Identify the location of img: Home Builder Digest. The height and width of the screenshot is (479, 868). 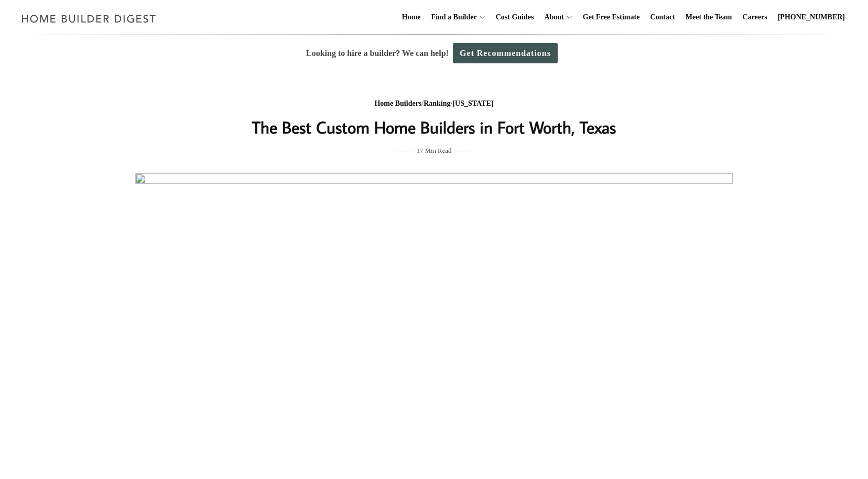
(88, 18).